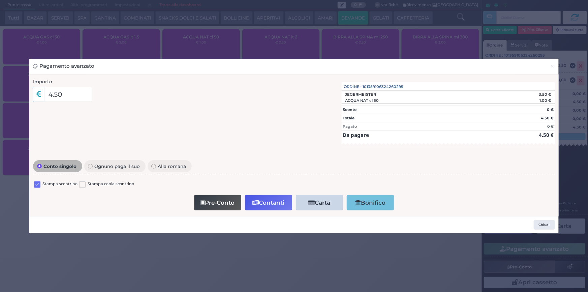 This screenshot has width=588, height=292. What do you see at coordinates (361, 94) in the screenshot?
I see `div: JEGERMEISTER` at bounding box center [361, 94].